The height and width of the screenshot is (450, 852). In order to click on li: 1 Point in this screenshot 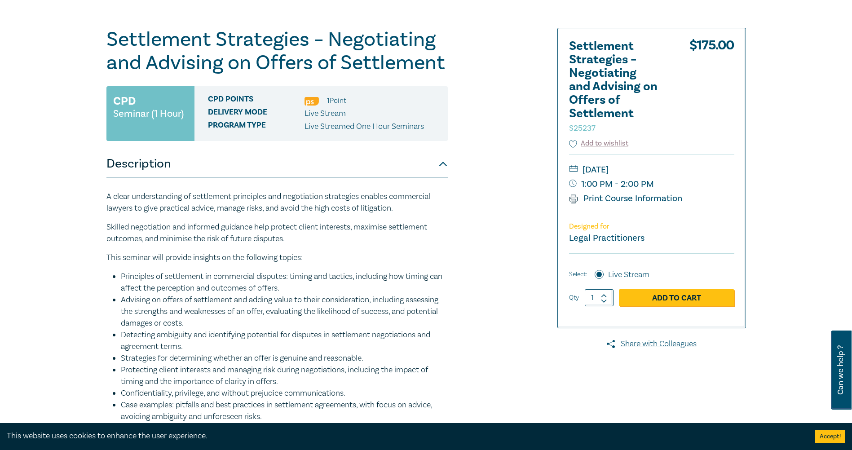, I will do `click(336, 101)`.